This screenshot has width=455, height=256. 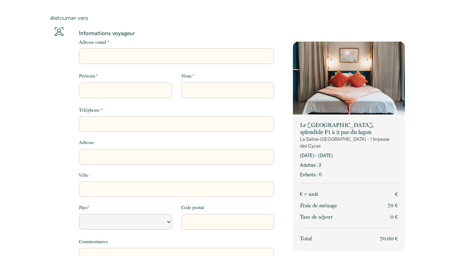 What do you see at coordinates (389, 239) in the screenshot?
I see `span: 70.00 €` at bounding box center [389, 239].